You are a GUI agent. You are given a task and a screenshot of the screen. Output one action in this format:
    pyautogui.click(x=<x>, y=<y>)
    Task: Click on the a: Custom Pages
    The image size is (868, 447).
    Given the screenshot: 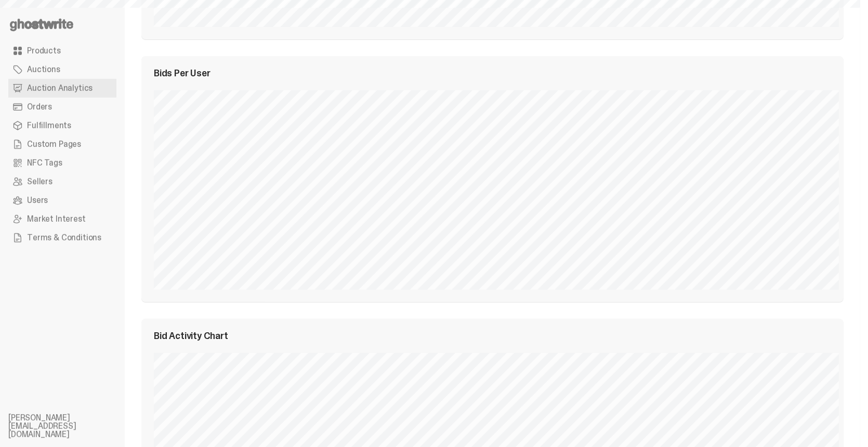 What is the action you would take?
    pyautogui.click(x=63, y=144)
    